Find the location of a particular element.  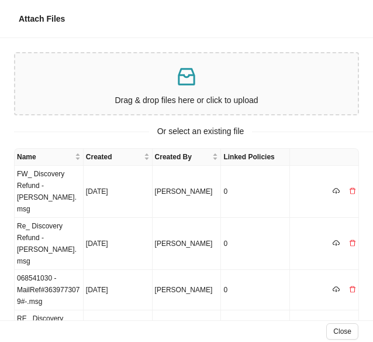

span: Or select an existing file is located at coordinates (201, 131).